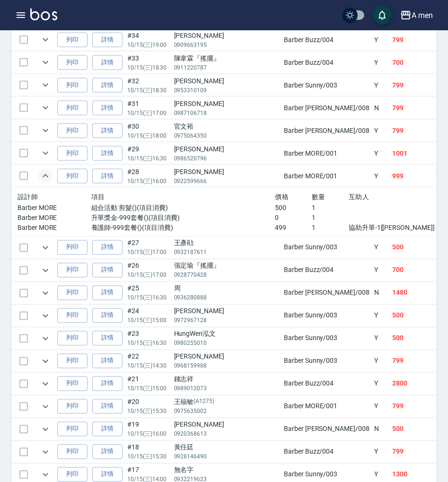  I want to click on button: save, so click(383, 15).